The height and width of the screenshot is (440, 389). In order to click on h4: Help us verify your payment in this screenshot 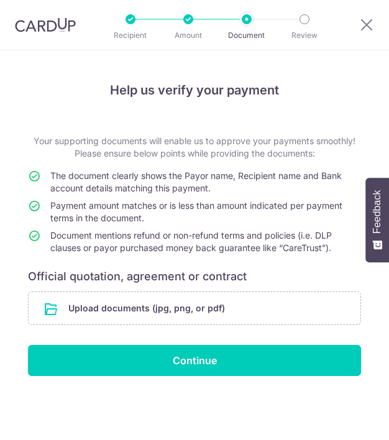, I will do `click(194, 90)`.